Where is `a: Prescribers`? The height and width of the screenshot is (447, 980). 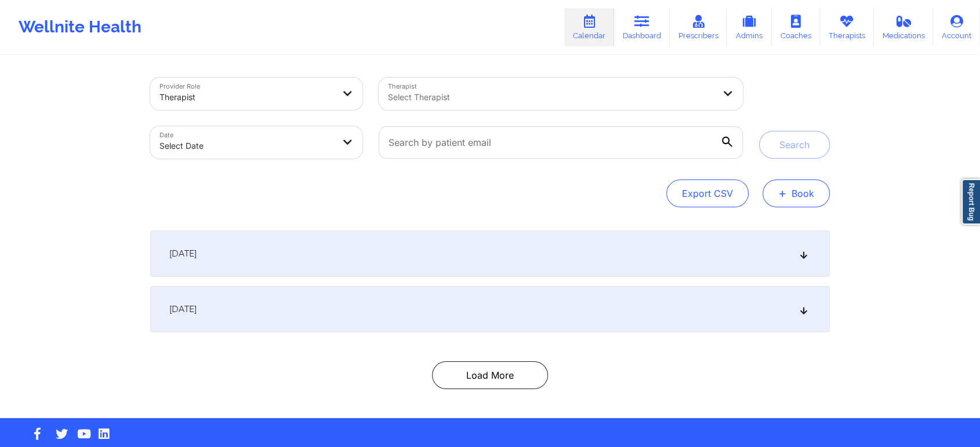
a: Prescribers is located at coordinates (698, 28).